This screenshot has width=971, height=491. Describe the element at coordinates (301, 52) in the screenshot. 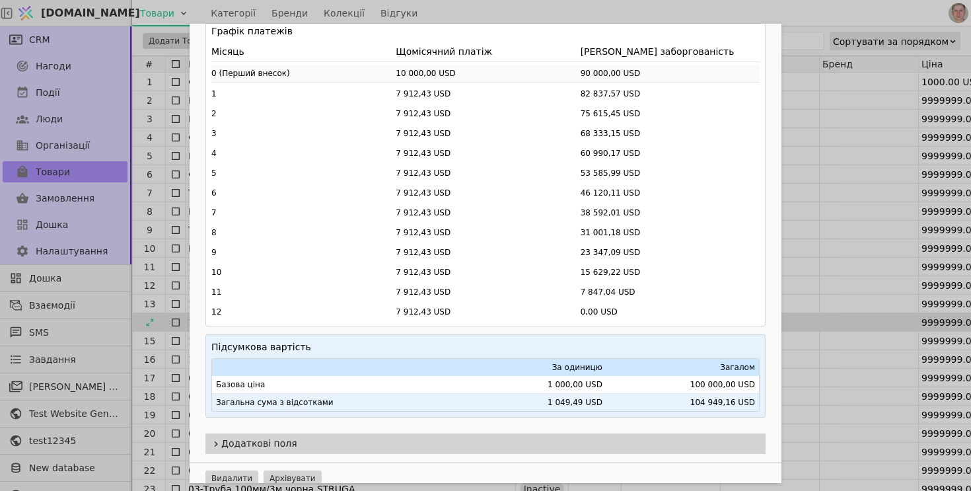

I see `div: Місяць` at that location.